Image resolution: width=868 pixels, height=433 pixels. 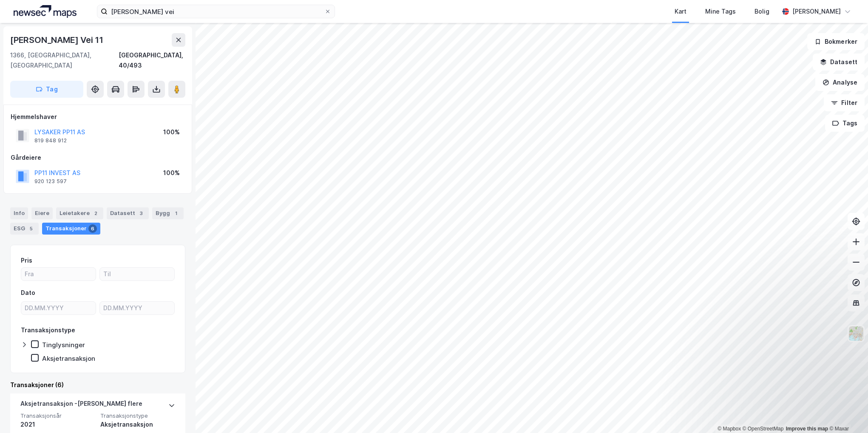 I want to click on div: Datasett, so click(x=128, y=213).